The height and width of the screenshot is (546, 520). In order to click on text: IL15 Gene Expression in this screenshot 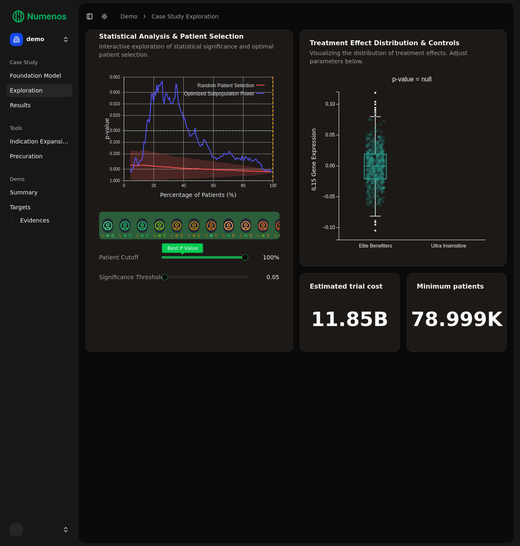, I will do `click(313, 159)`.